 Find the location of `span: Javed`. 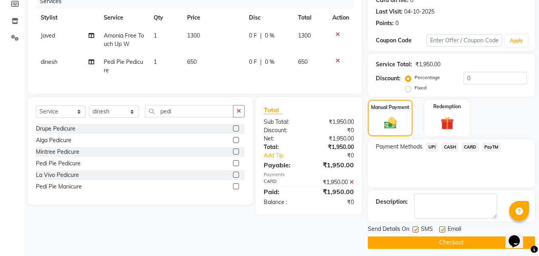

span: Javed is located at coordinates (48, 35).